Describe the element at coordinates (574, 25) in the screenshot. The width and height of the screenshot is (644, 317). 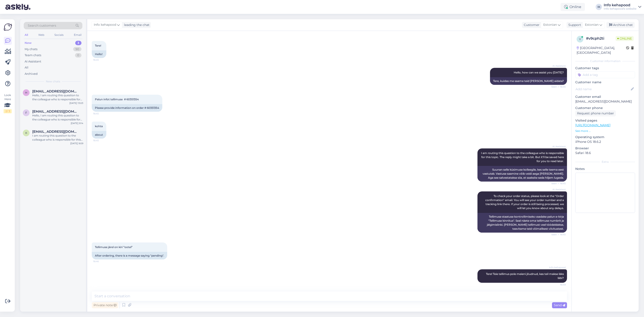
I see `div: Support` at that location.